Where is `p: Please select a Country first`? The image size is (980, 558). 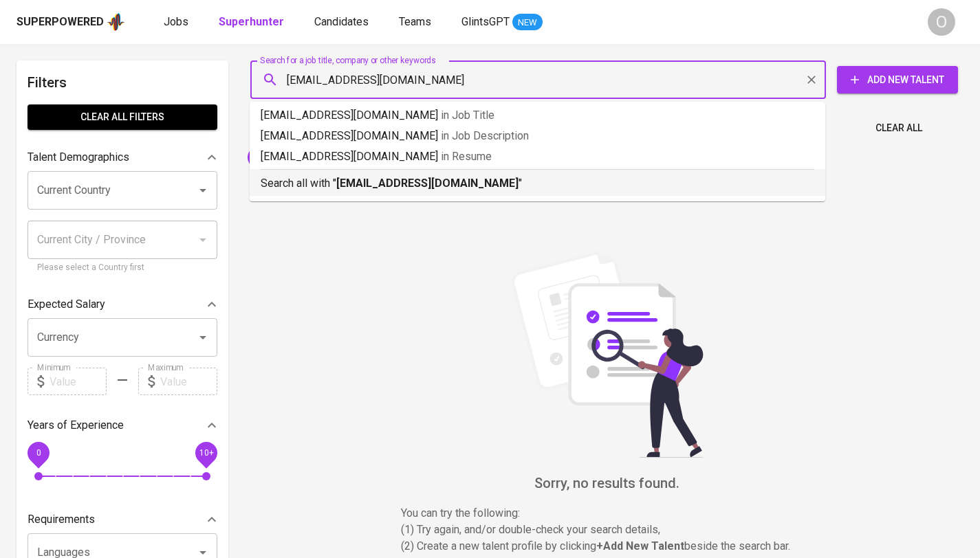
p: Please select a Country first is located at coordinates (122, 268).